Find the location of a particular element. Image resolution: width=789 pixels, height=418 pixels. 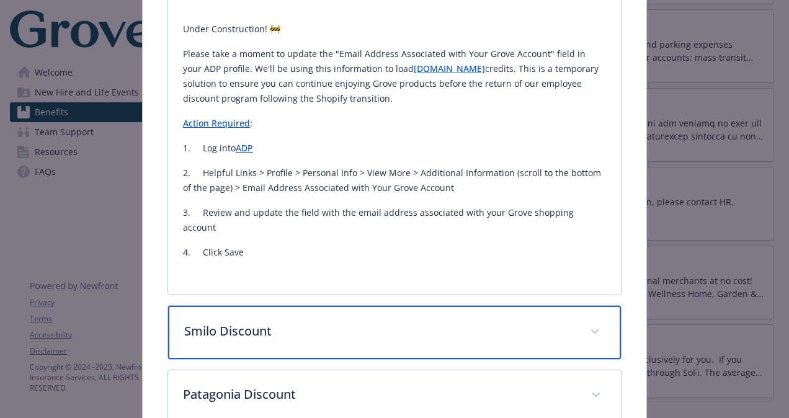

div: Smilo Discount is located at coordinates (394, 332).